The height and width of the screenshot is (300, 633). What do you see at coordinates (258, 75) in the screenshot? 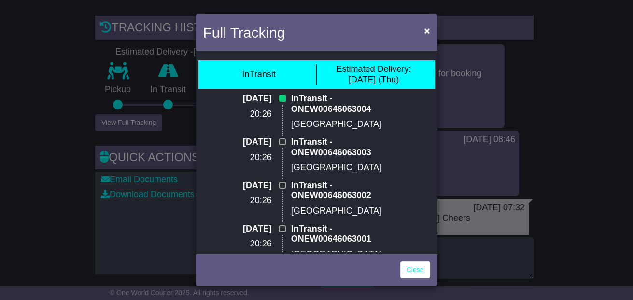
I see `div: InTransit` at bounding box center [258, 75].